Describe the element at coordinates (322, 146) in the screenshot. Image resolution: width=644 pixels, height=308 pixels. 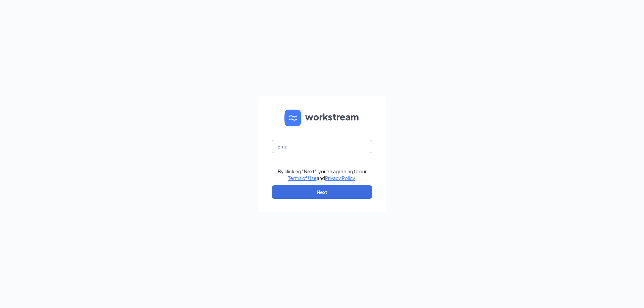
I see `input: Email` at that location.